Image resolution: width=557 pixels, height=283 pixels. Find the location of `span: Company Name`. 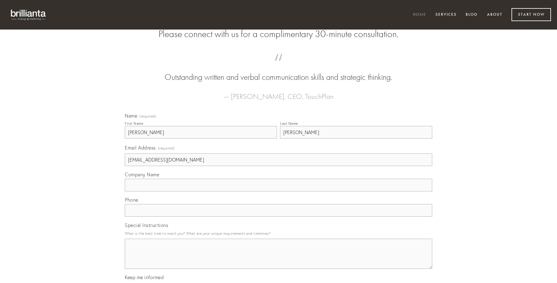

span: Company Name is located at coordinates (142, 175).